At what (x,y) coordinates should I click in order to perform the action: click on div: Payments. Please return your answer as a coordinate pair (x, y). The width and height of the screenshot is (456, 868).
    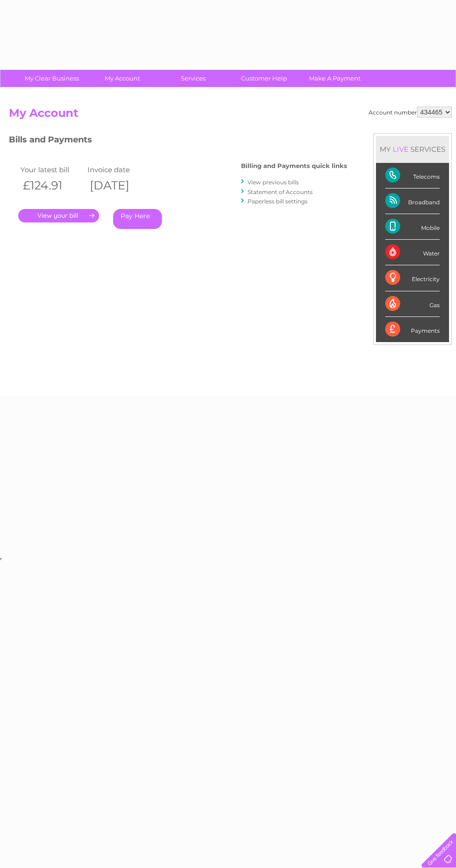
    Looking at the image, I should click on (412, 330).